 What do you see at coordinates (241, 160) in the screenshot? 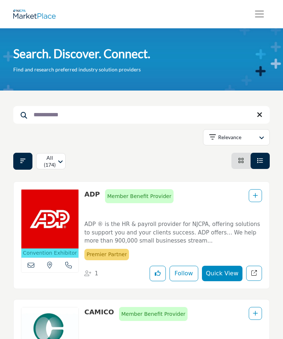
I see `a: View Card` at bounding box center [241, 160].